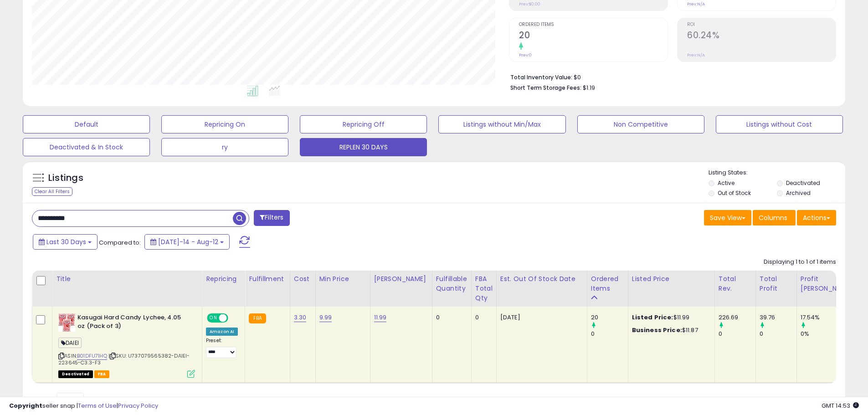  I want to click on span: Show: entries, so click(71, 400).